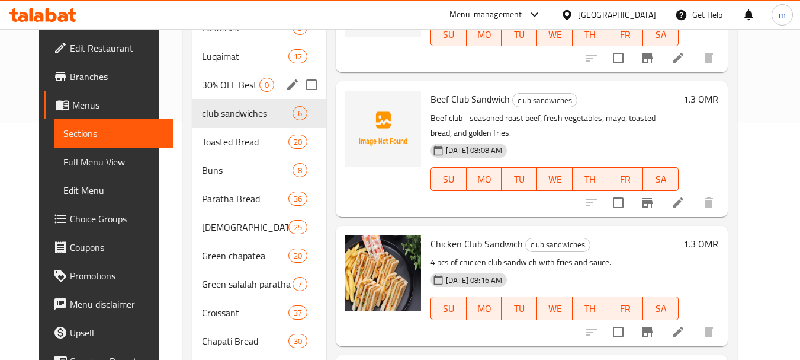 Image resolution: width=800 pixels, height=360 pixels. I want to click on div: Green salalah paratha, so click(247, 284).